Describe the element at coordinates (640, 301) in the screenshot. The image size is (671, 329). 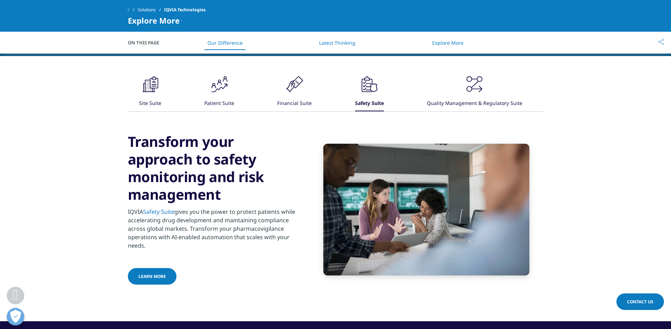
I see `a: Contact Us` at that location.